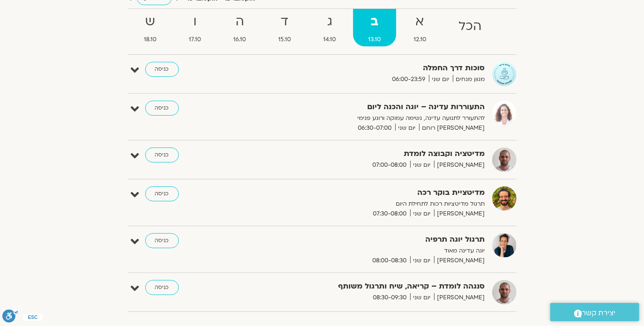 This screenshot has height=326, width=644. Describe the element at coordinates (195, 22) in the screenshot. I see `strong: ו` at that location.